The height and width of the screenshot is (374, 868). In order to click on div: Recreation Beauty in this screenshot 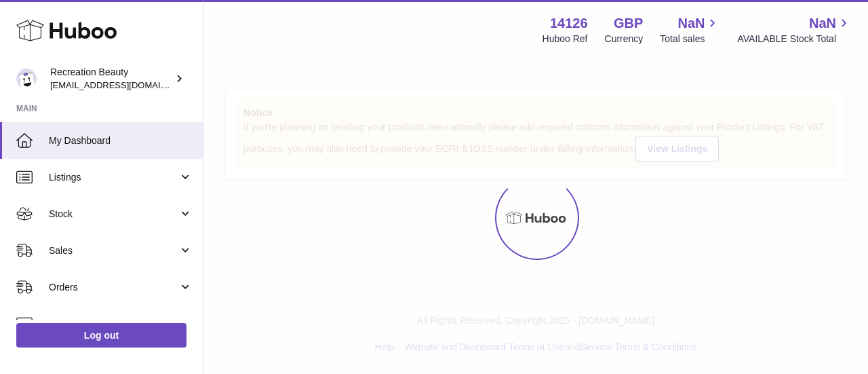, I will do `click(112, 79)`.